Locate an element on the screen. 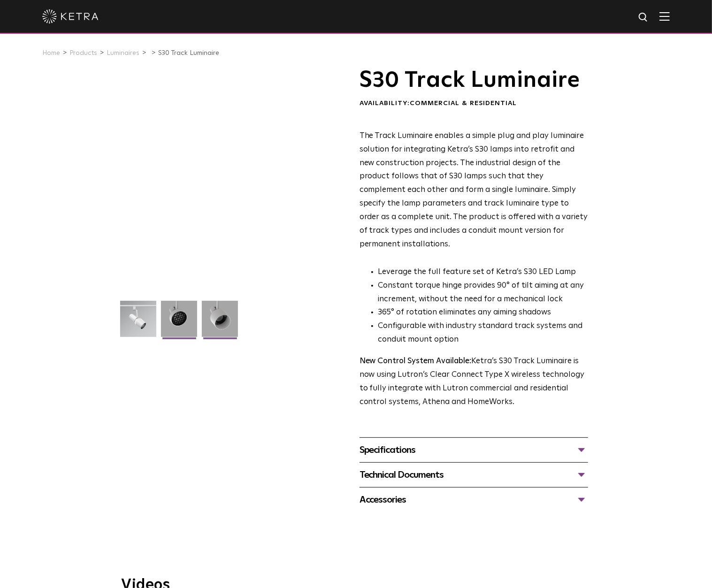 The height and width of the screenshot is (588, 712). p: Ketra’s S30 Track Luminaire is now using Lutron’s Clear Connect Type X wireless technology to ful... is located at coordinates (474, 382).